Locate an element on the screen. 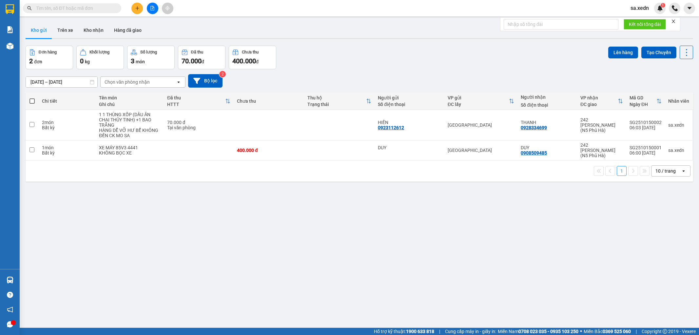  div: HTTT is located at coordinates (196, 104).